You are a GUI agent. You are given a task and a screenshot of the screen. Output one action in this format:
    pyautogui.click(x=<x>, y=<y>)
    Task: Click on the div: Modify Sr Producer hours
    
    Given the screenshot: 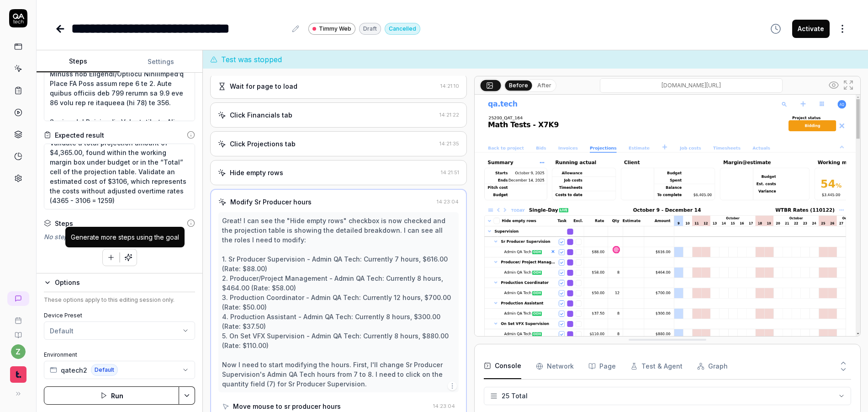 What is the action you would take?
    pyautogui.click(x=271, y=201)
    